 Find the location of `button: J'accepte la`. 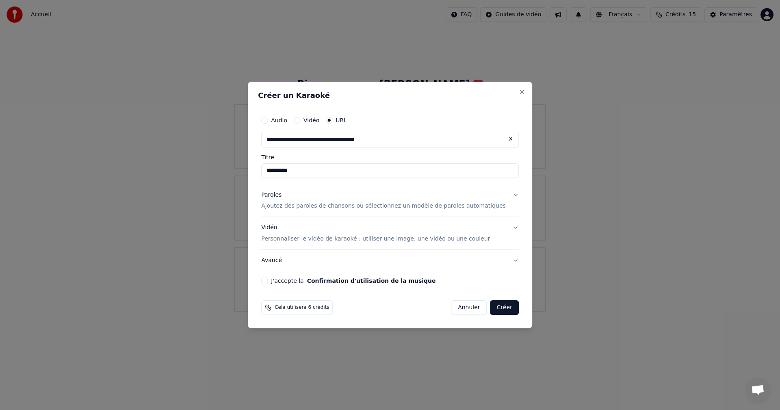

button: J'accepte la is located at coordinates (371, 281).